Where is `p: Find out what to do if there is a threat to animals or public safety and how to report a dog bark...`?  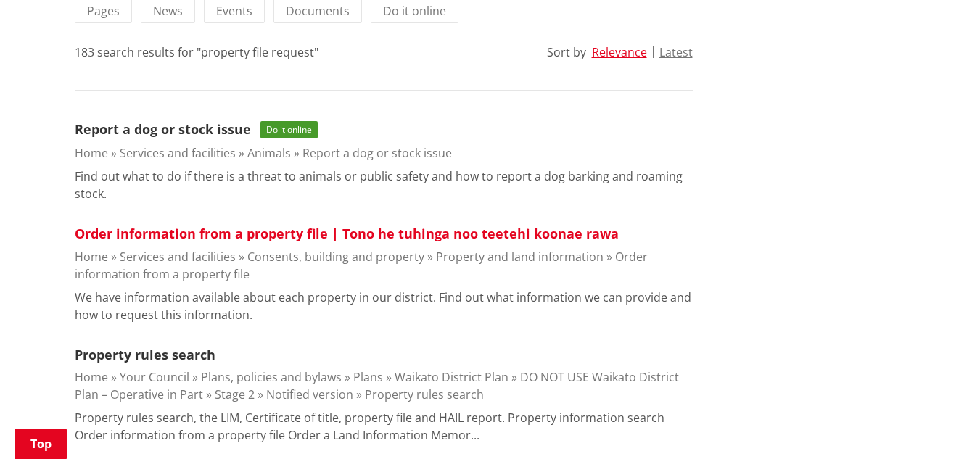
p: Find out what to do if there is a threat to animals or public safety and how to report a dog bark... is located at coordinates (384, 184).